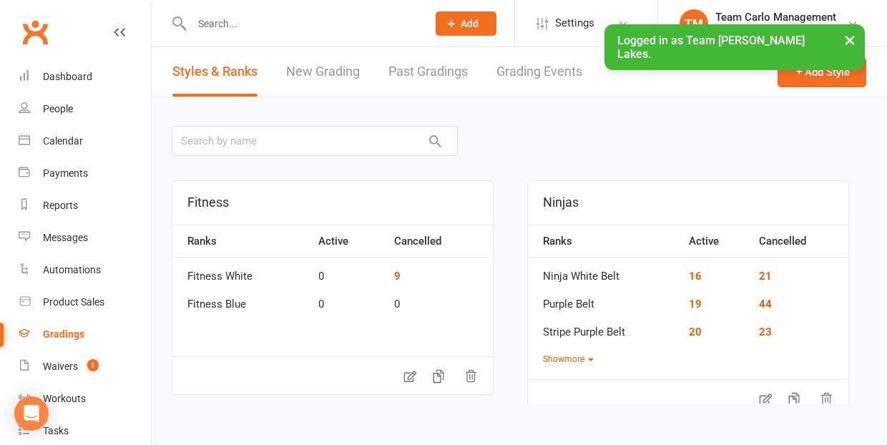  Describe the element at coordinates (74, 302) in the screenshot. I see `div: Product Sales` at that location.